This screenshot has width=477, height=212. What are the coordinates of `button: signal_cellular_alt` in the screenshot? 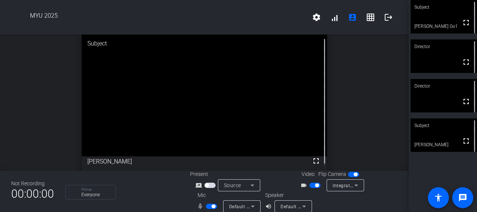 It's located at (335, 17).